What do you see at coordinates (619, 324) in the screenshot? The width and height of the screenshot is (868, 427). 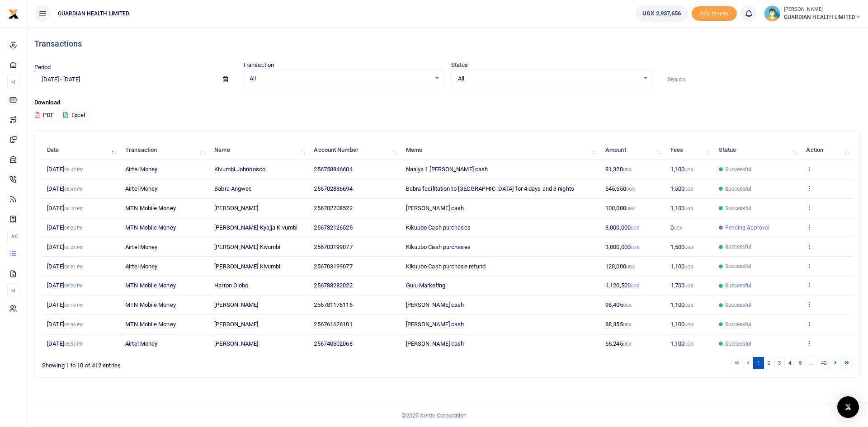 I see `span: 88,355` at bounding box center [619, 324].